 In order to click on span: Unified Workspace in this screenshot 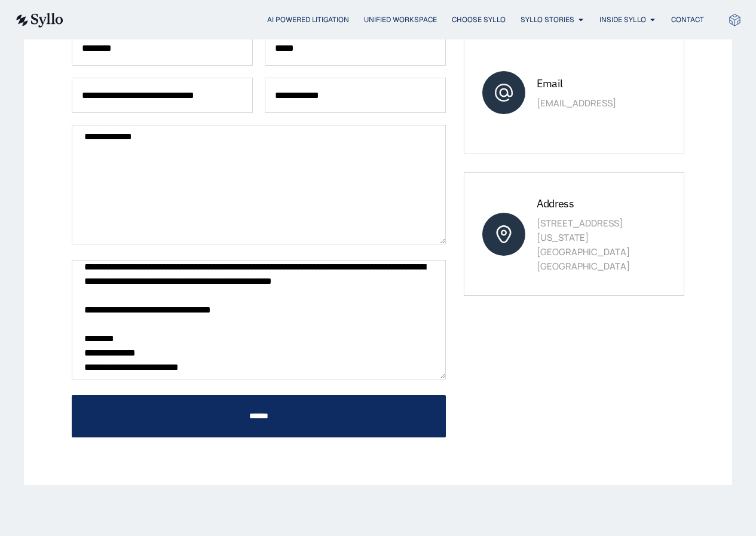, I will do `click(400, 20)`.